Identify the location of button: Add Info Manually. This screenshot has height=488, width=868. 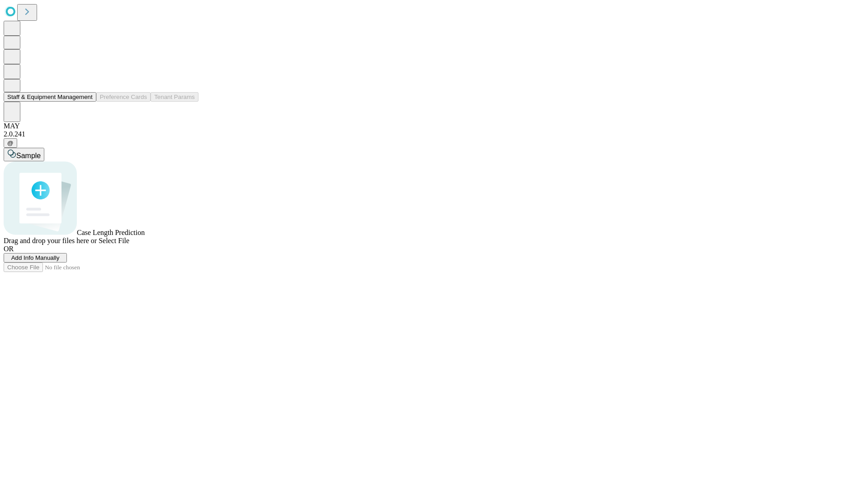
(35, 258).